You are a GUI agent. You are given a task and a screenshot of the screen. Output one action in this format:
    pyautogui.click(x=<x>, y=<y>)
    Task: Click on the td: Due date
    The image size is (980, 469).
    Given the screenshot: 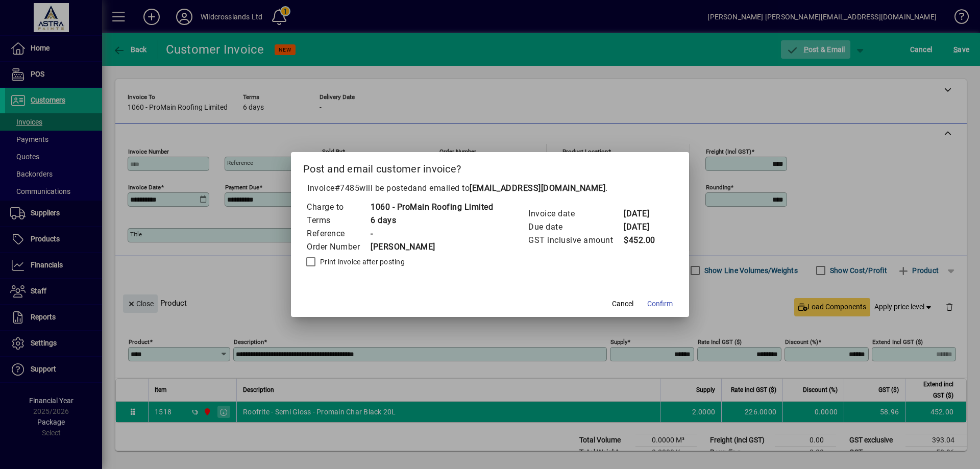 What is the action you would take?
    pyautogui.click(x=575, y=228)
    